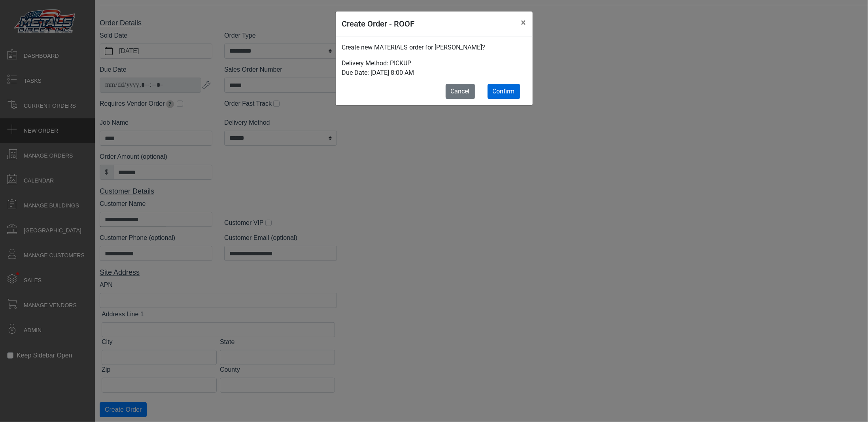 The image size is (868, 422). Describe the element at coordinates (523, 23) in the screenshot. I see `button: Close` at that location.